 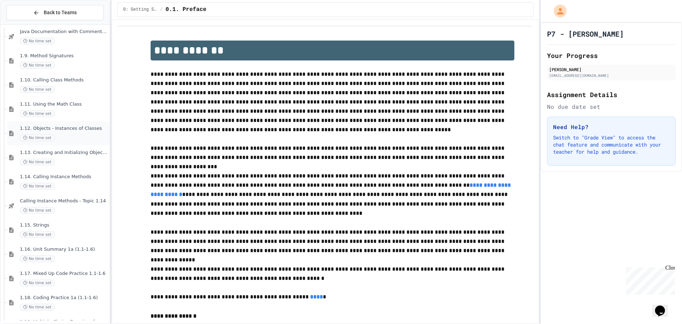 What do you see at coordinates (26, 24) in the screenshot?
I see `div: Chat with us now!Close` at bounding box center [26, 24].